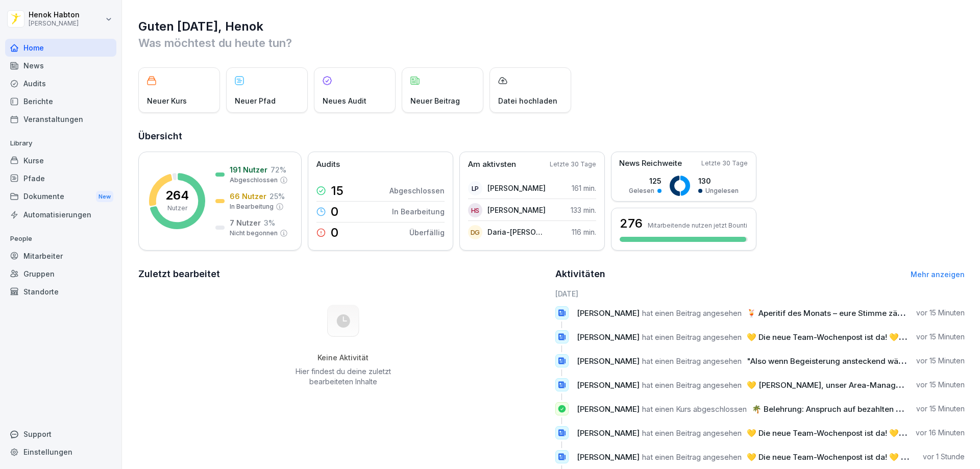 The width and height of the screenshot is (980, 469). What do you see at coordinates (253, 233) in the screenshot?
I see `p: Nicht begonnen` at bounding box center [253, 233].